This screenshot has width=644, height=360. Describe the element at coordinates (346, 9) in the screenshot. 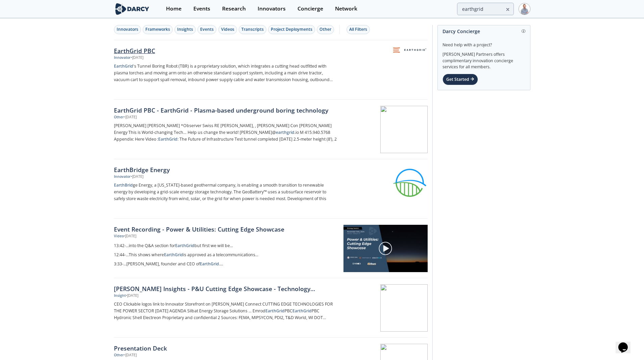

I see `div: Network` at that location.